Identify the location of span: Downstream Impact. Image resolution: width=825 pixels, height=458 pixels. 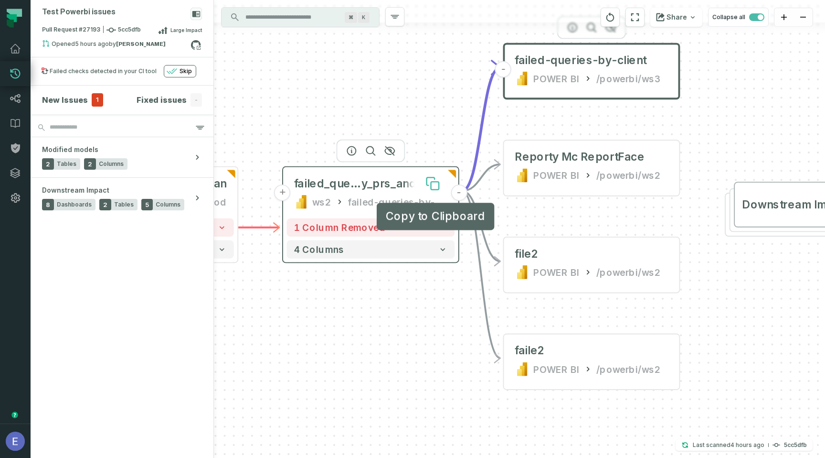
(75, 190).